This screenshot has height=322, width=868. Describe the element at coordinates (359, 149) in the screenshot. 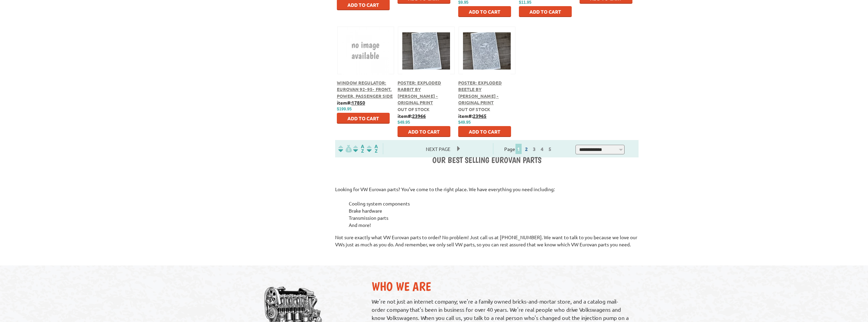

I see `img: Sort by Headline` at that location.